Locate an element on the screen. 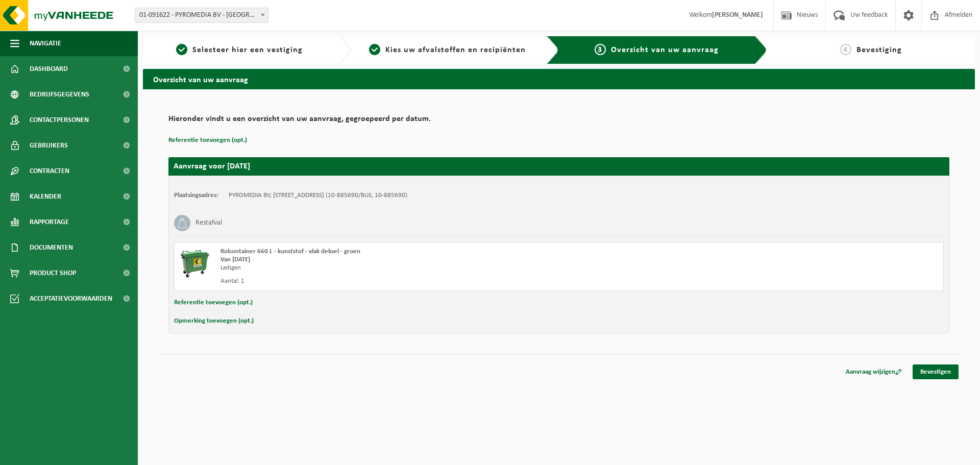 The height and width of the screenshot is (465, 980). span: Overzicht van uw aanvraag is located at coordinates (664, 50).